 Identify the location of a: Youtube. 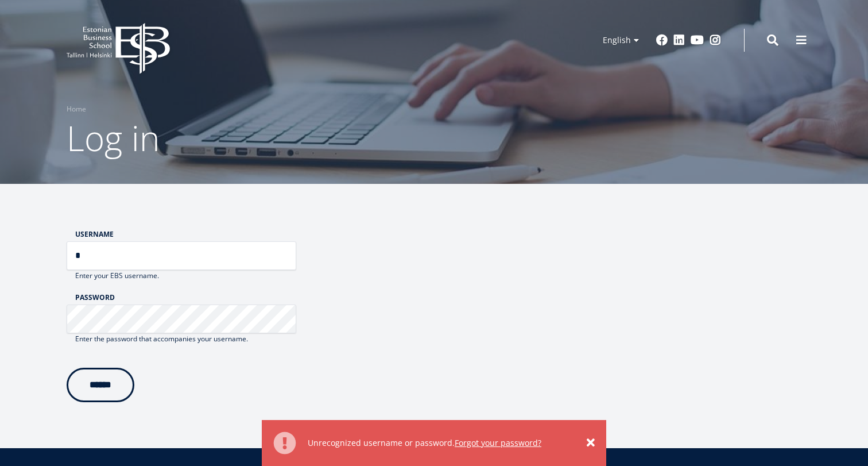
(697, 40).